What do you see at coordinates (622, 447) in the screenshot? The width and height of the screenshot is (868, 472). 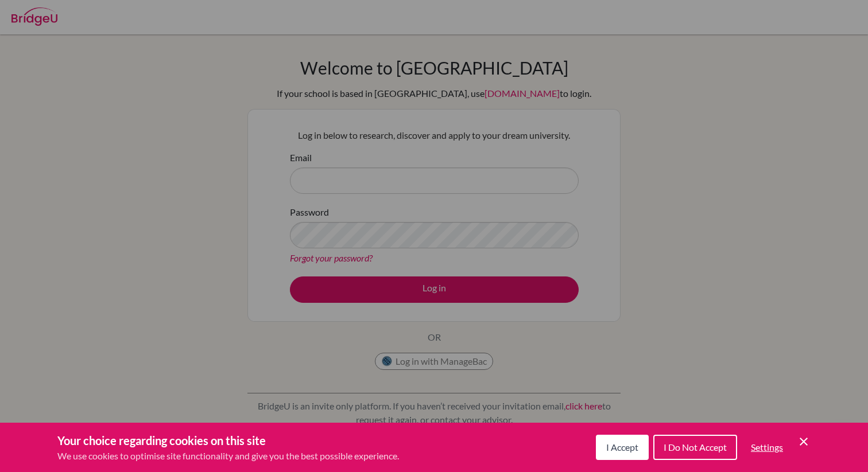 I see `span: I Accept` at bounding box center [622, 447].